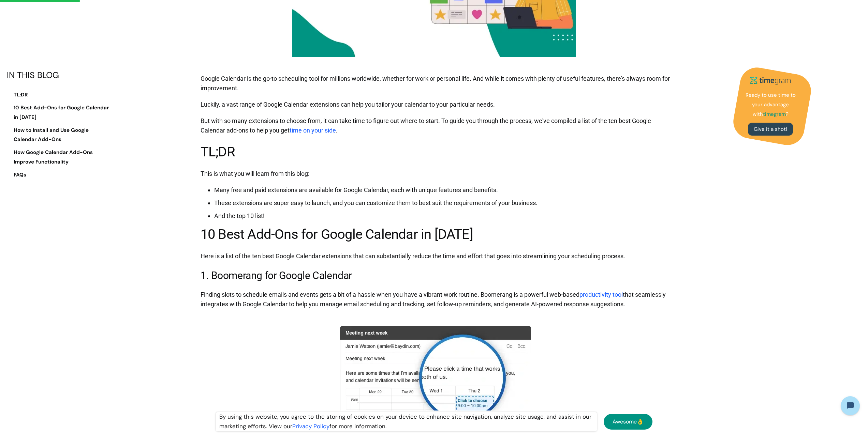 The height and width of the screenshot is (433, 868). I want to click on a: productivity tool, so click(601, 295).